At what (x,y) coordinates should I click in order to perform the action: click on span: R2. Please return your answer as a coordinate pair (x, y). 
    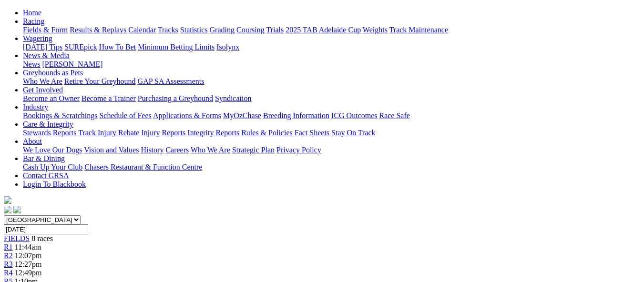
    Looking at the image, I should click on (8, 255).